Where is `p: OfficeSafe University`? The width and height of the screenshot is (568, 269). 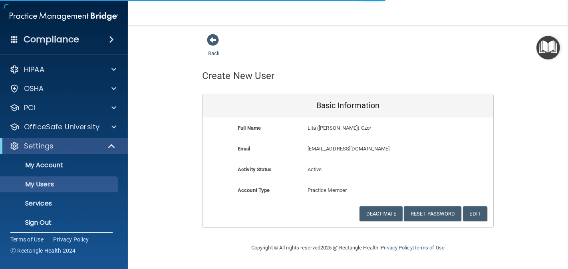 p: OfficeSafe University is located at coordinates (61, 127).